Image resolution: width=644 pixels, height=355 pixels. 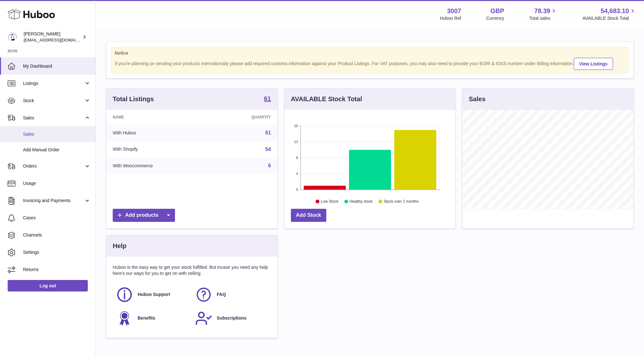 I want to click on span: Subscriptions, so click(x=231, y=318).